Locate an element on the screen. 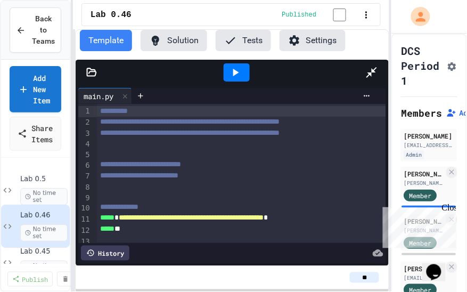 Image resolution: width=467 pixels, height=292 pixels. div: 13 is located at coordinates (85, 242).